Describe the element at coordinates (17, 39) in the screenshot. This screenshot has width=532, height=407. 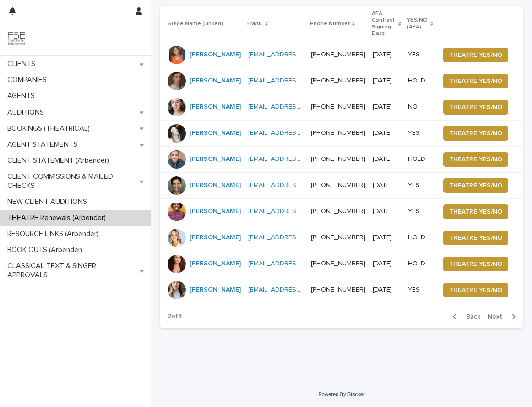
I see `img: 9JgRvJ3ETPGCJDhvPVA5` at that location.